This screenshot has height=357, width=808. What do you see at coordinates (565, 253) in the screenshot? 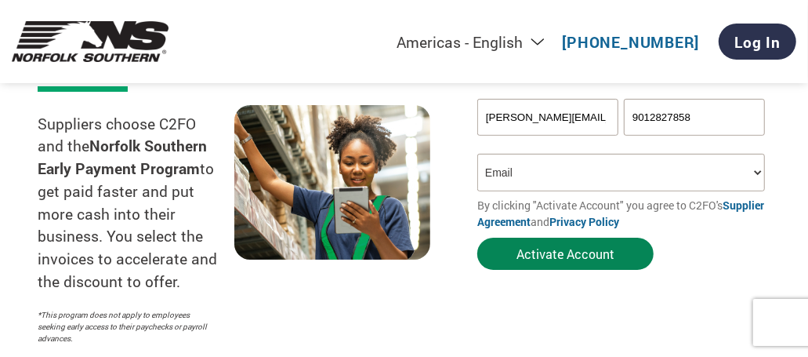
I see `button: Activate Account` at bounding box center [565, 253].